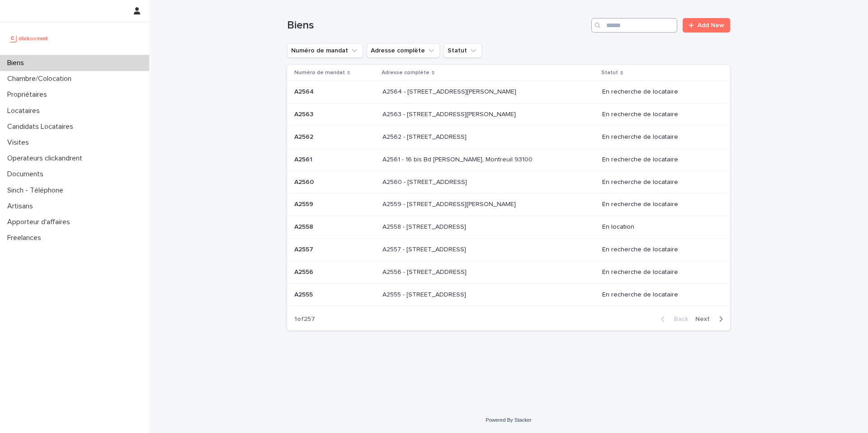  What do you see at coordinates (26, 238) in the screenshot?
I see `p: Freelances` at bounding box center [26, 238].